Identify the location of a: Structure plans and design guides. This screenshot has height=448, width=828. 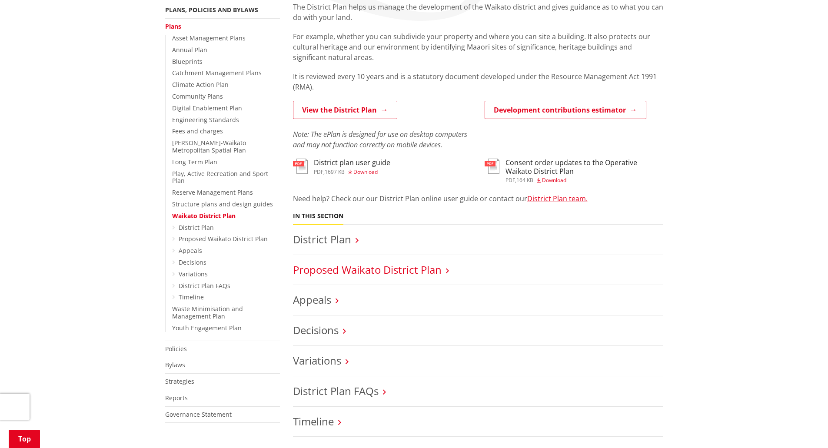
(222, 204).